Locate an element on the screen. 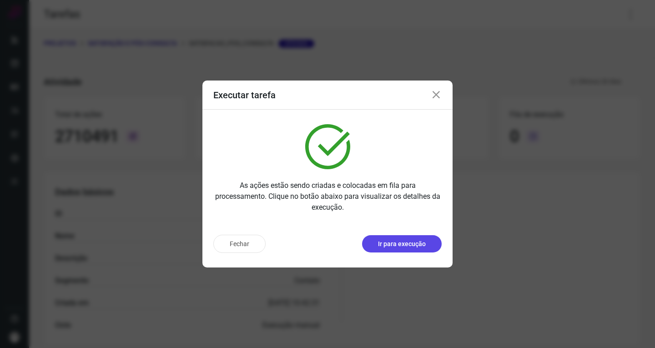  p: As ações estão sendo criadas e colocadas em fila para processamento. Clique no botão abaixo para ... is located at coordinates (327, 196).